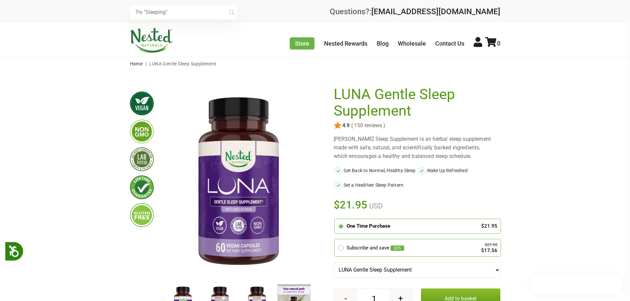  Describe the element at coordinates (136, 64) in the screenshot. I see `a: Home` at that location.